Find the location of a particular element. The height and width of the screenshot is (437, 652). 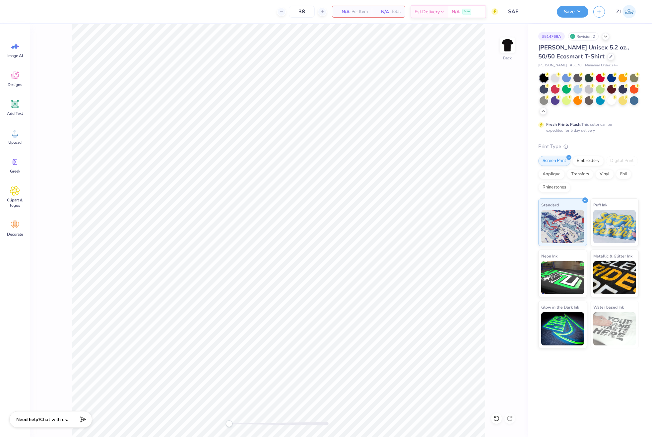

div: Applique is located at coordinates (551, 174).